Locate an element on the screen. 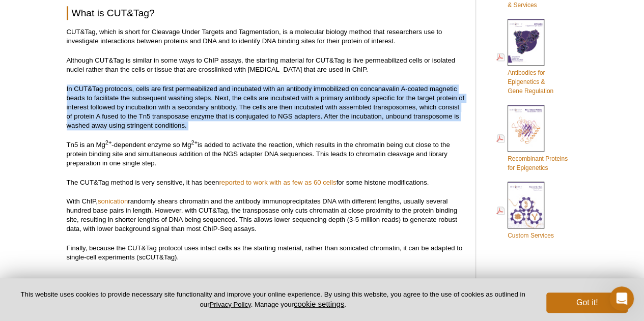 This screenshot has width=644, height=321. p: CUT&Tag, which is short for Cleavage Under Targets and Tagmentation, is a molecular biology metho... is located at coordinates (266, 37).